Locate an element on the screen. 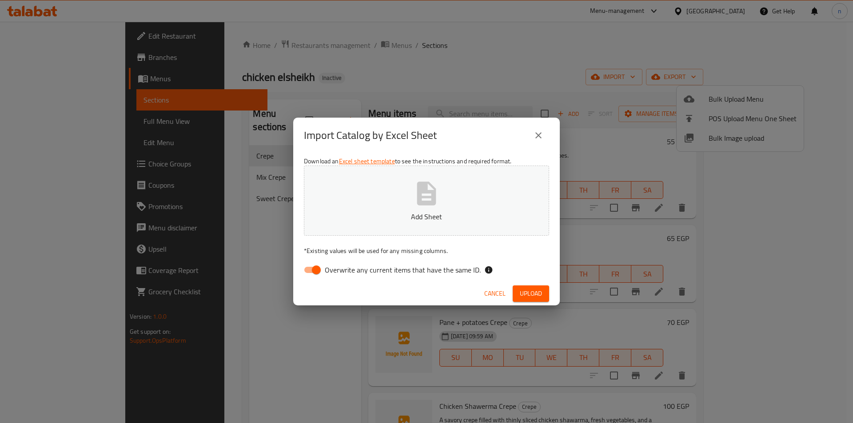 The width and height of the screenshot is (853, 423). span: Overwrite any current items that have the same ID. is located at coordinates (402, 270).